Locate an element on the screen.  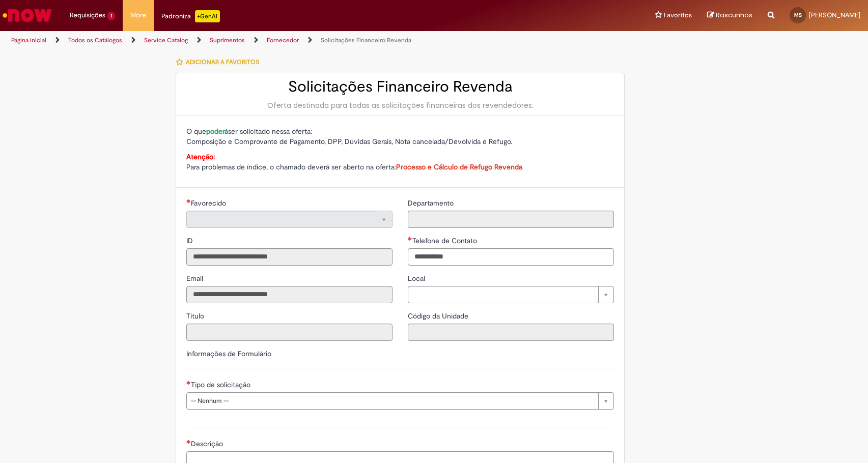
p: Para problemas de índice, o chamado deverá ser aberto na oferta: is located at coordinates (400, 162).